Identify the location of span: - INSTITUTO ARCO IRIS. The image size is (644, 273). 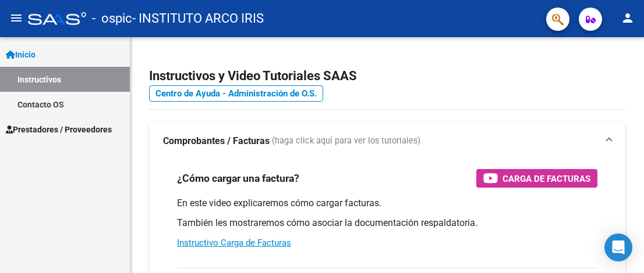
(198, 19).